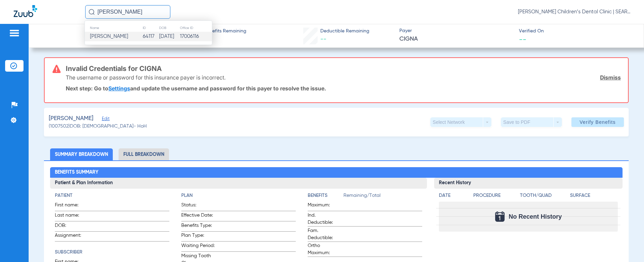 The width and height of the screenshot is (644, 262). I want to click on h4: Surface, so click(594, 196).